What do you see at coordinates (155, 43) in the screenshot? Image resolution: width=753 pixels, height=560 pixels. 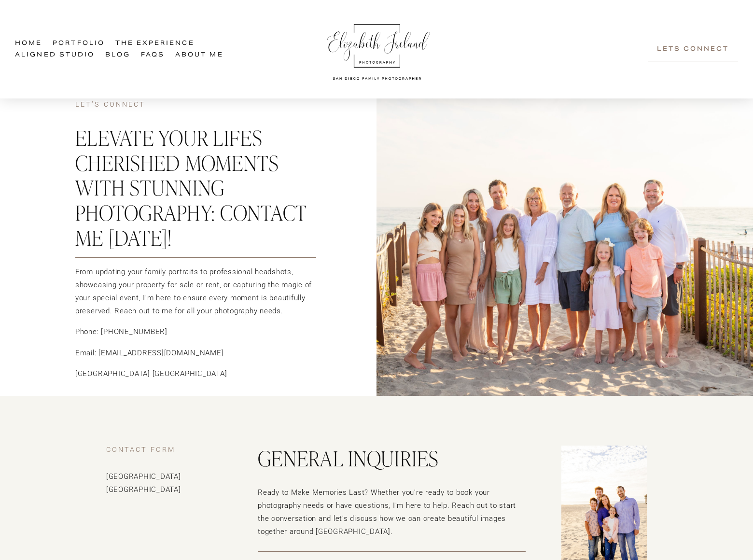 I see `span: The Experience` at bounding box center [155, 43].